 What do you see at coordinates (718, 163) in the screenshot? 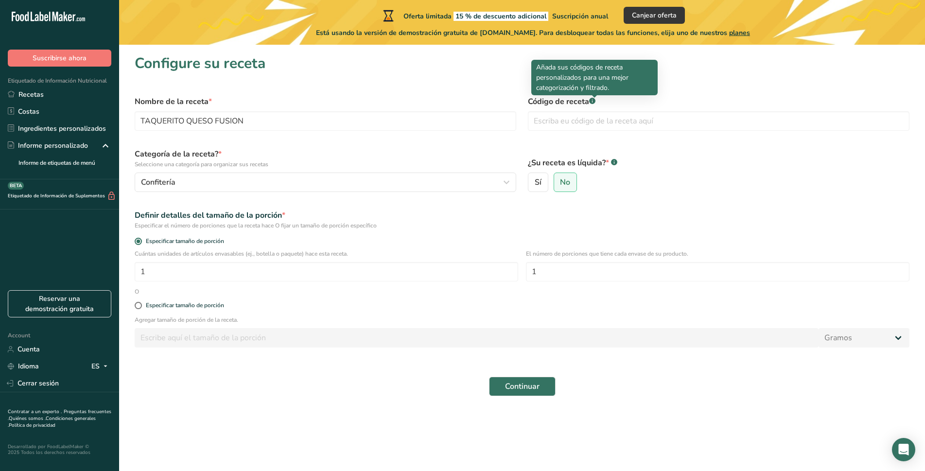
I see `label: ¿Su receta es líquida?` at bounding box center [718, 163].